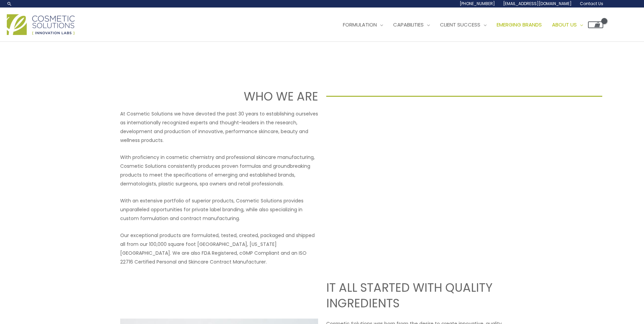 The width and height of the screenshot is (644, 324). What do you see at coordinates (468, 25) in the screenshot?
I see `nav: Site Navigation` at bounding box center [468, 25].